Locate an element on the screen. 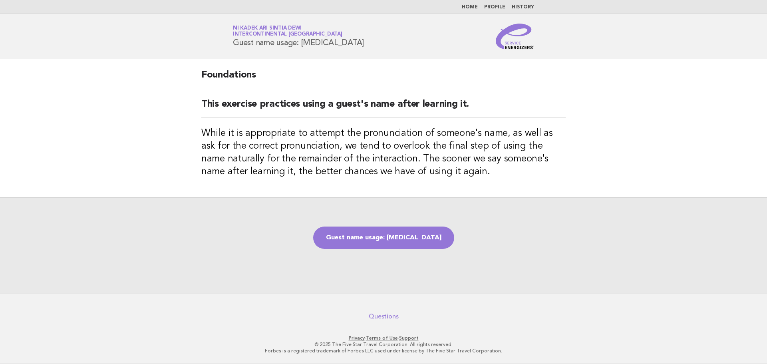  a: Profile is located at coordinates (494, 7).